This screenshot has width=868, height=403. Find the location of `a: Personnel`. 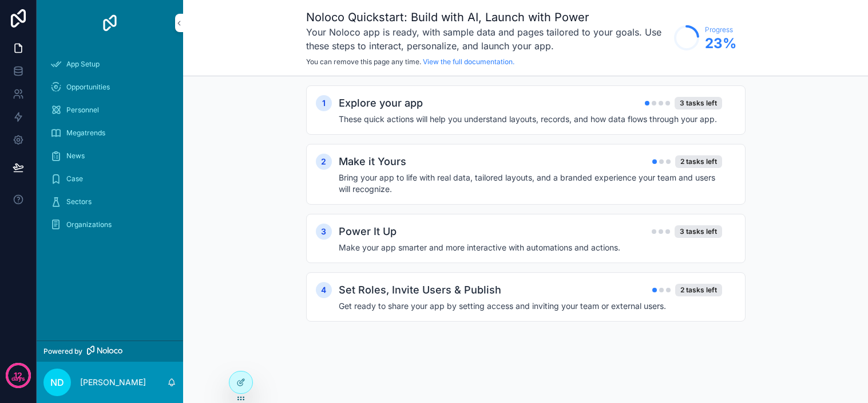

a: Personnel is located at coordinates (110, 110).